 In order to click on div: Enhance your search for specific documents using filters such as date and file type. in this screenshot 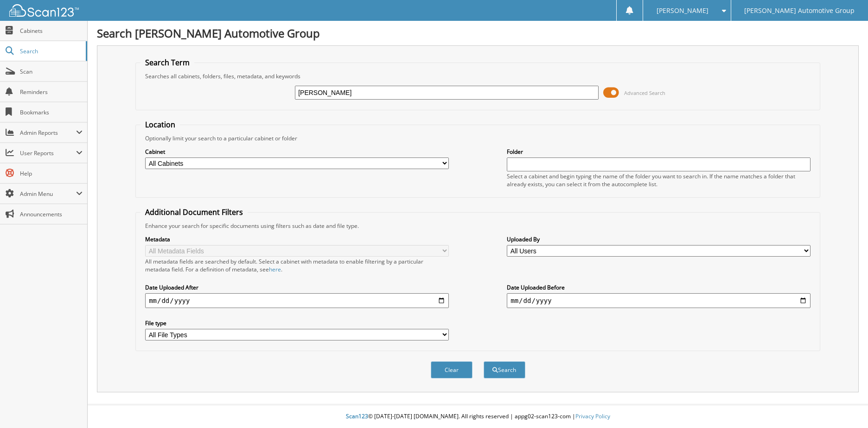, I will do `click(477, 226)`.